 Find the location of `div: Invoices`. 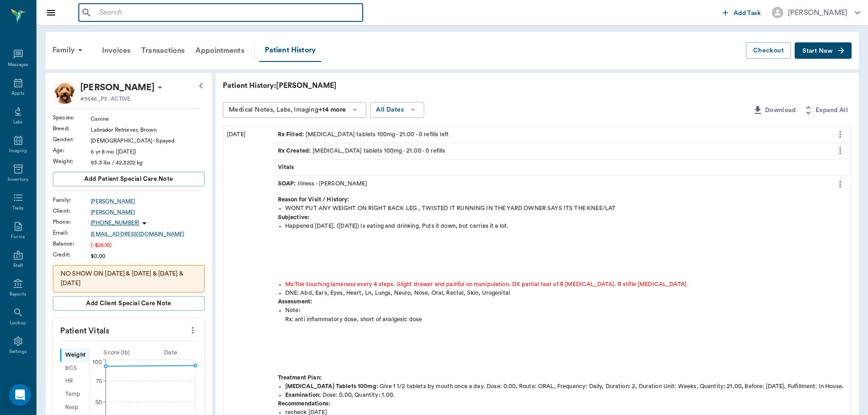

div: Invoices is located at coordinates (116, 51).